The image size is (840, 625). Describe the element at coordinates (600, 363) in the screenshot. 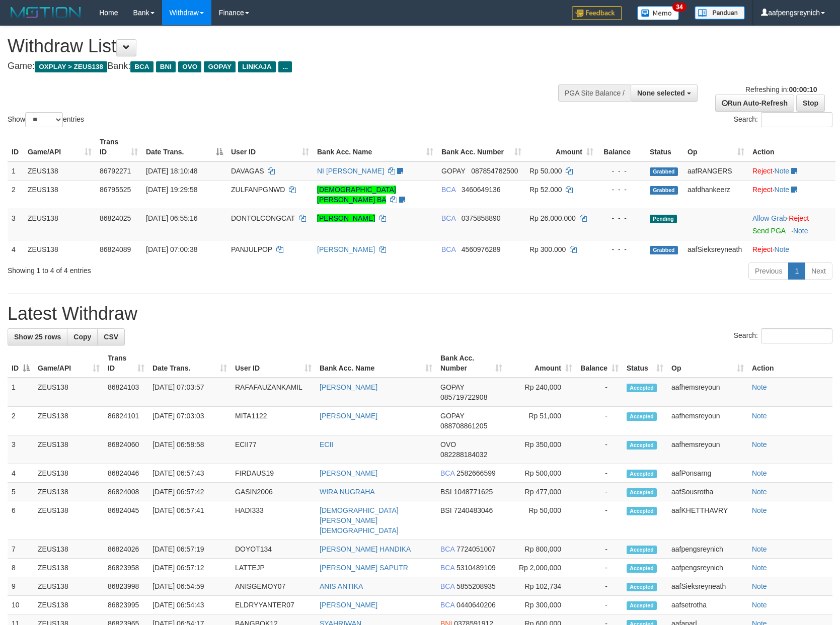

I see `th: Balance: activate to sort column ascending` at that location.